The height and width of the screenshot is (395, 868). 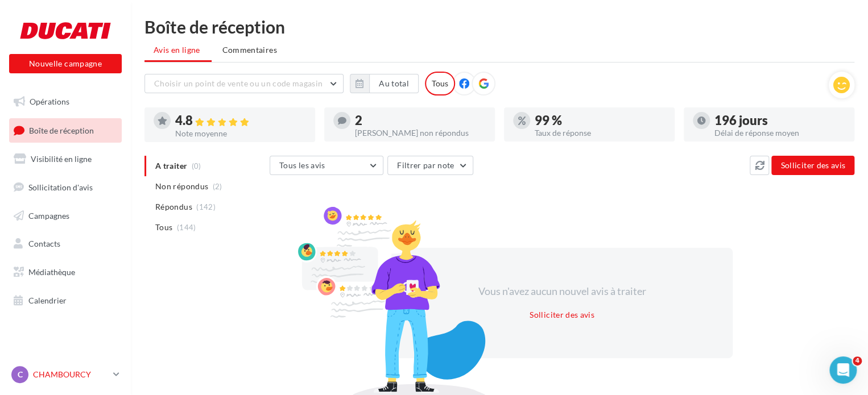 I want to click on span: Tous les avis, so click(x=302, y=165).